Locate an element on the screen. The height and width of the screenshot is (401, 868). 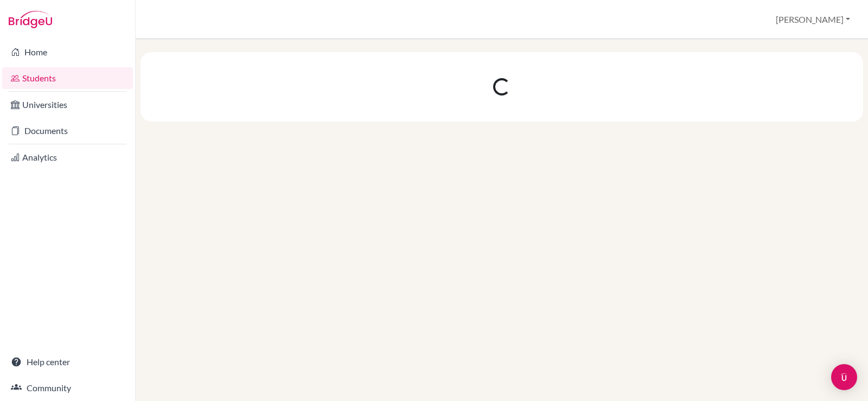
a: Documents is located at coordinates (67, 131).